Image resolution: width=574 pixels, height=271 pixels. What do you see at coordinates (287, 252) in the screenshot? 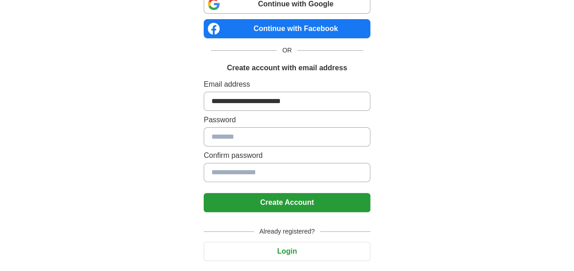
I see `button: Login` at bounding box center [287, 252].